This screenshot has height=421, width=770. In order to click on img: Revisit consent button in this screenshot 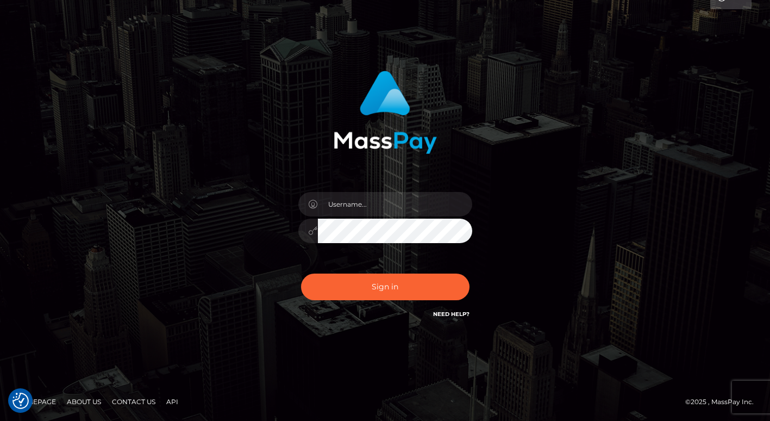, I will do `click(21, 400)`.